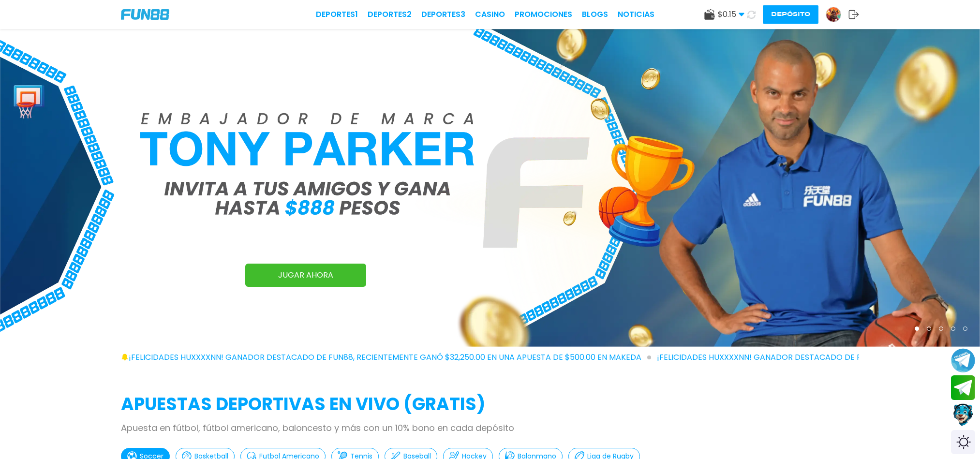 The image size is (980, 459). I want to click on button: Join telegram channel, so click(963, 360).